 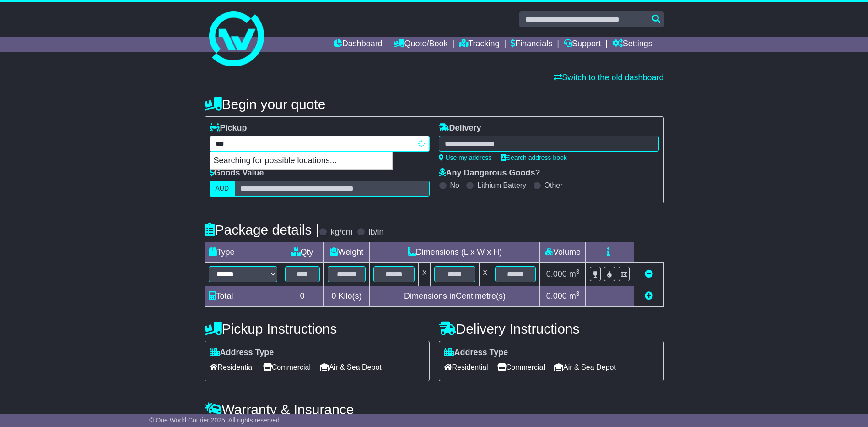 What do you see at coordinates (552, 328) in the screenshot?
I see `h4: Delivery Instructions` at bounding box center [552, 328].